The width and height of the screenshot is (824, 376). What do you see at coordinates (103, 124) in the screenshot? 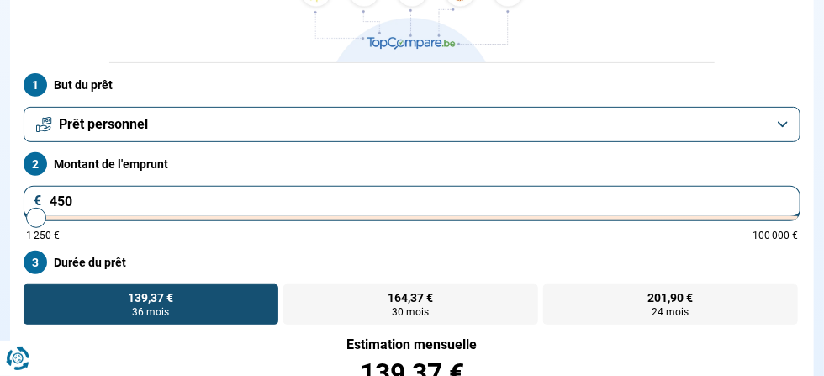
I see `span: Prêt personnel` at bounding box center [103, 124].